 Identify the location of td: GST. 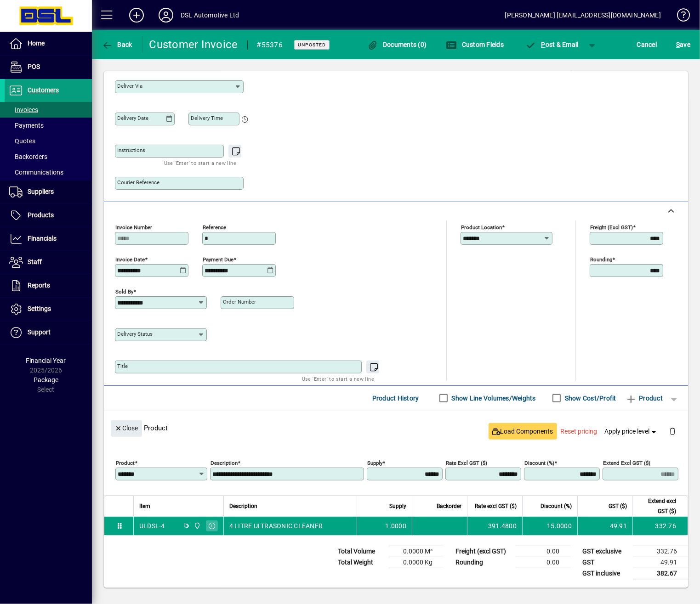
(605, 563).